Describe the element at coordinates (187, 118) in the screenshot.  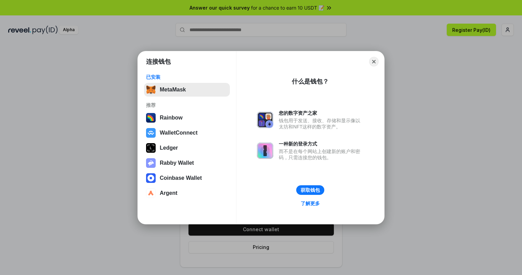
I see `button: Rainbow` at that location.